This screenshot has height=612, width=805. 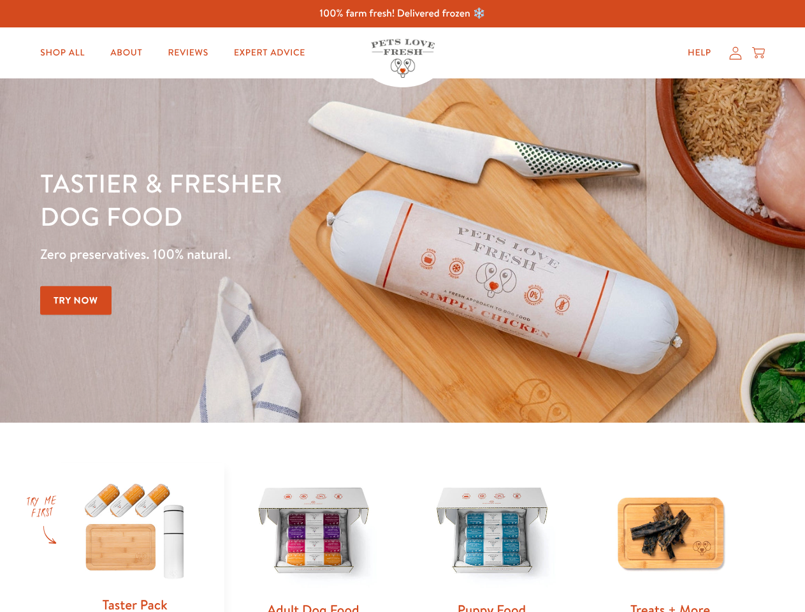 What do you see at coordinates (62, 53) in the screenshot?
I see `a: Shop All` at bounding box center [62, 53].